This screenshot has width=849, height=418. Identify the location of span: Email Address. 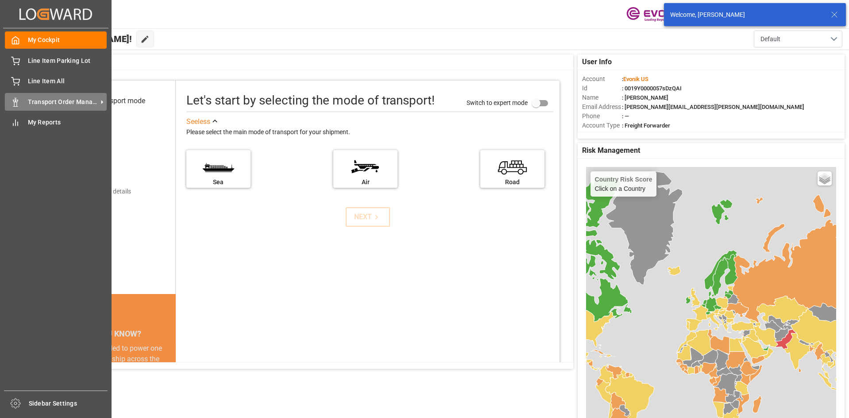
(602, 107).